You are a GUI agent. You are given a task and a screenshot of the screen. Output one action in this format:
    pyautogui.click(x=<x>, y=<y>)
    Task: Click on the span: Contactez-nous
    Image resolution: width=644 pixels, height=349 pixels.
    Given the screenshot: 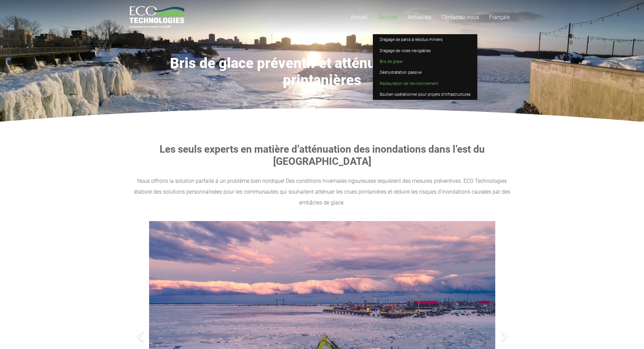 What is the action you would take?
    pyautogui.click(x=460, y=17)
    